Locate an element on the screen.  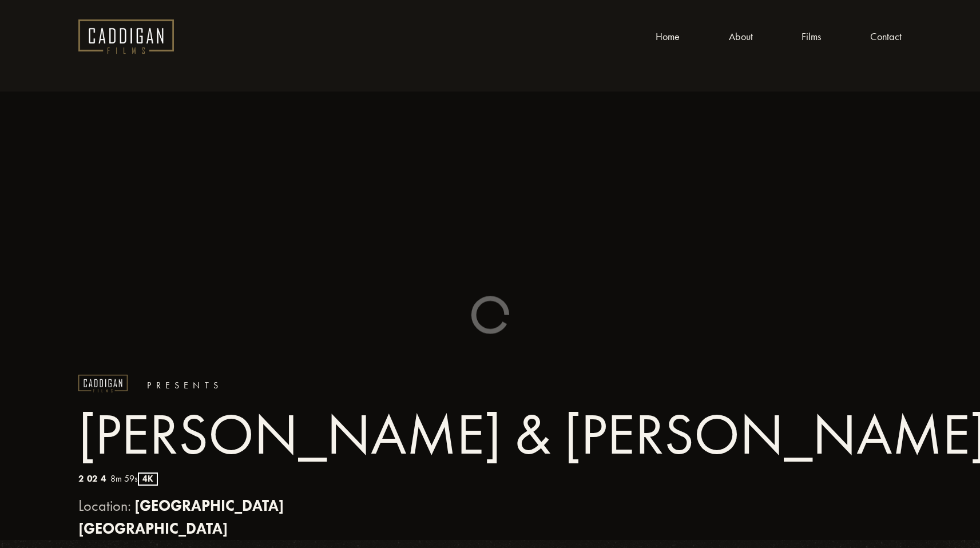
img: Caddigan Films is located at coordinates (126, 37).